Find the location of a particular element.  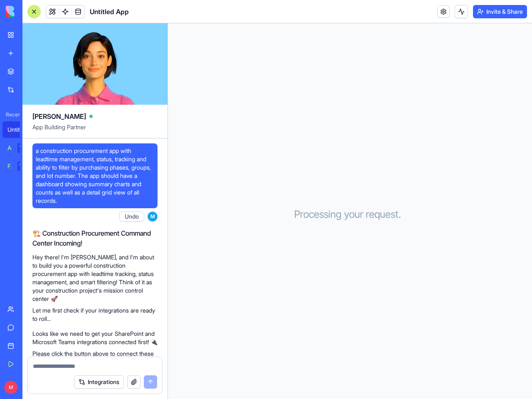

button: Integrations is located at coordinates (99, 382).